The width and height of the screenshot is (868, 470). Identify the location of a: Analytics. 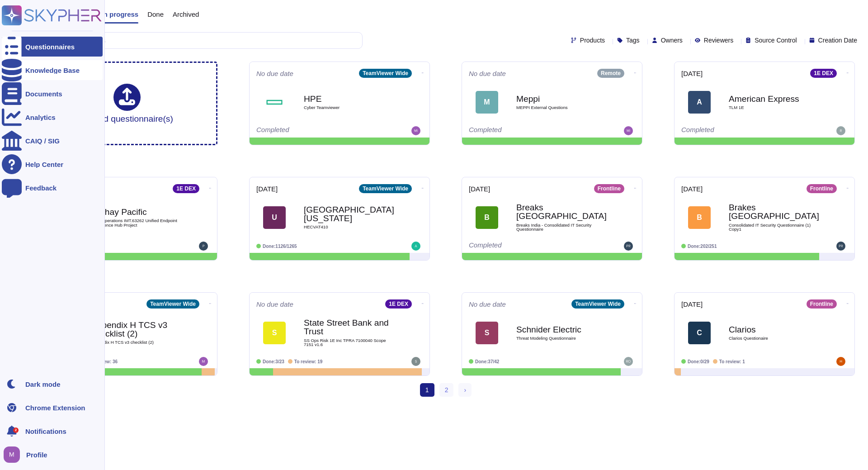
(52, 118).